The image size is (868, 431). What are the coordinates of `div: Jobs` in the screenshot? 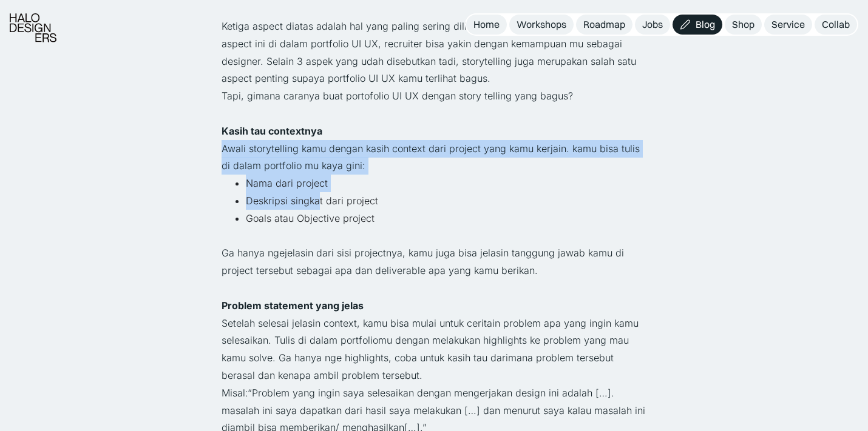 It's located at (653, 24).